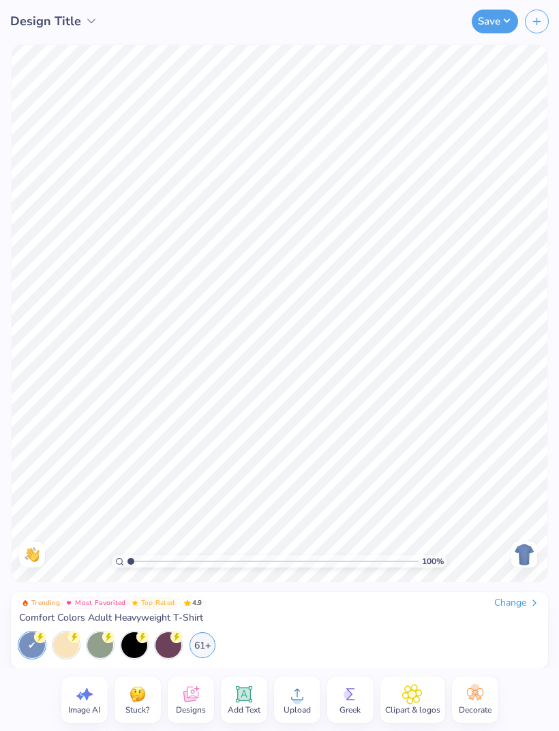  Describe the element at coordinates (517, 603) in the screenshot. I see `div: Change` at that location.